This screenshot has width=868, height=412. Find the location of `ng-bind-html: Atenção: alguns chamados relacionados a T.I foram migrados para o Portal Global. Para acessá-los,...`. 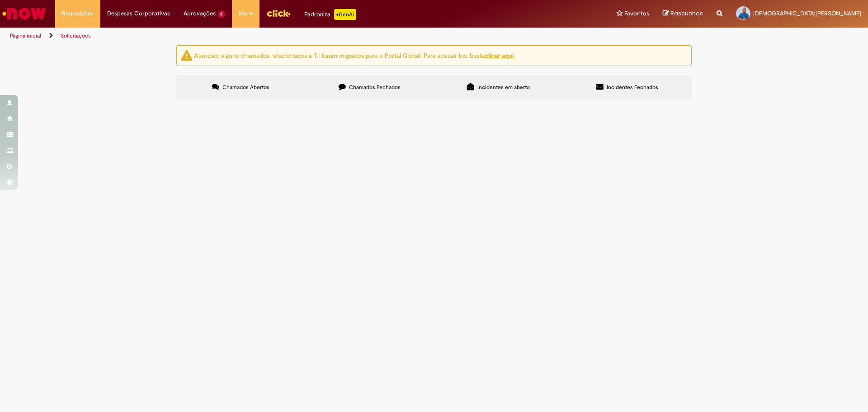

ng-bind-html: Atenção: alguns chamados relacionados a T.I foram migrados para o Portal Global. Para acessá-los,... is located at coordinates (354, 55).